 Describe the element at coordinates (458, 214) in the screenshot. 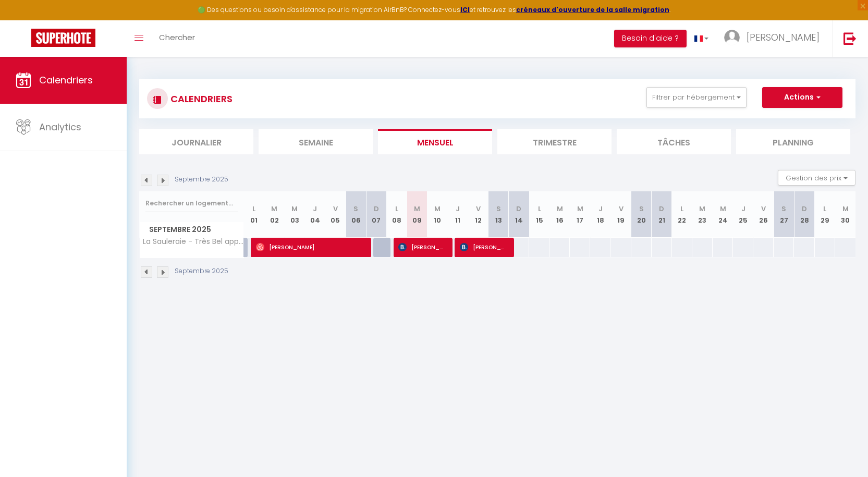

I see `th: 11` at that location.